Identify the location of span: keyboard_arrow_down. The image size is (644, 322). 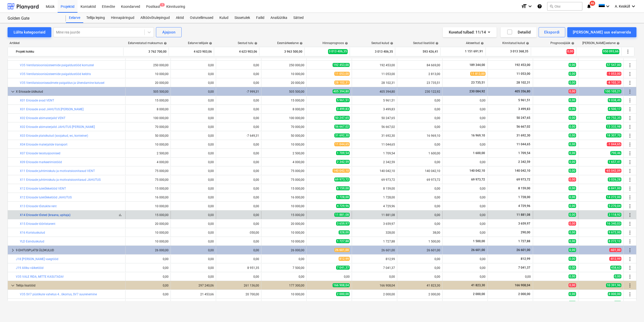
(13, 285).